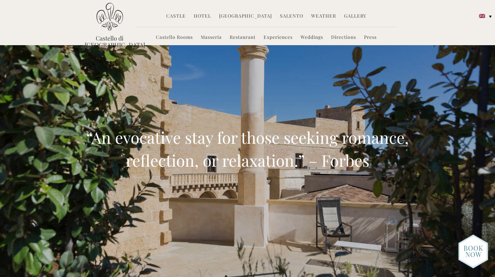 The width and height of the screenshot is (495, 277). I want to click on a: Hotel, so click(202, 16).